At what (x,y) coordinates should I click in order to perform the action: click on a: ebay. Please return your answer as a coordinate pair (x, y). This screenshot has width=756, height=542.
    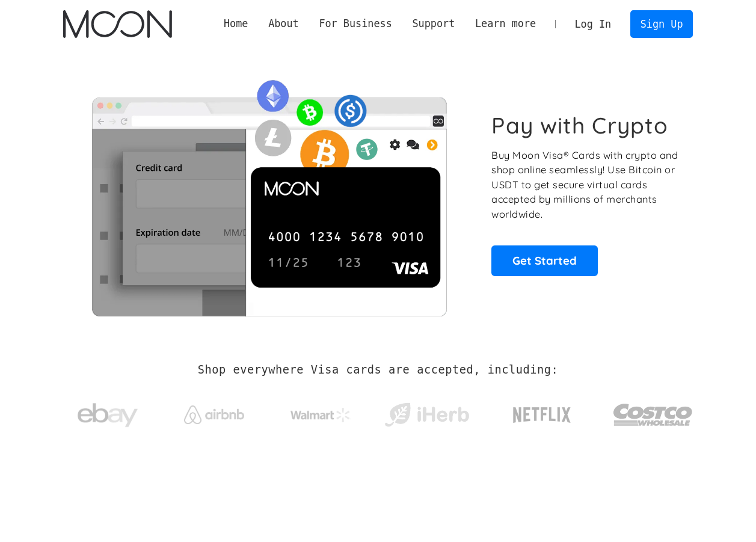
    Looking at the image, I should click on (107, 412).